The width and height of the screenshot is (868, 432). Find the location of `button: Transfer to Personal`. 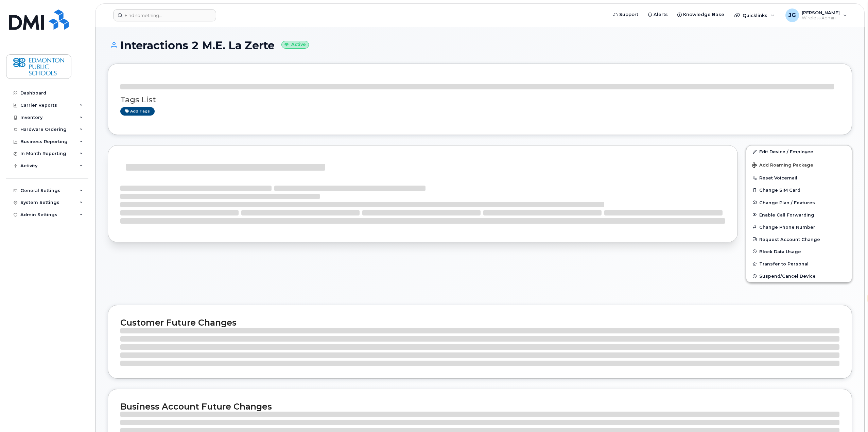

button: Transfer to Personal is located at coordinates (799, 264).